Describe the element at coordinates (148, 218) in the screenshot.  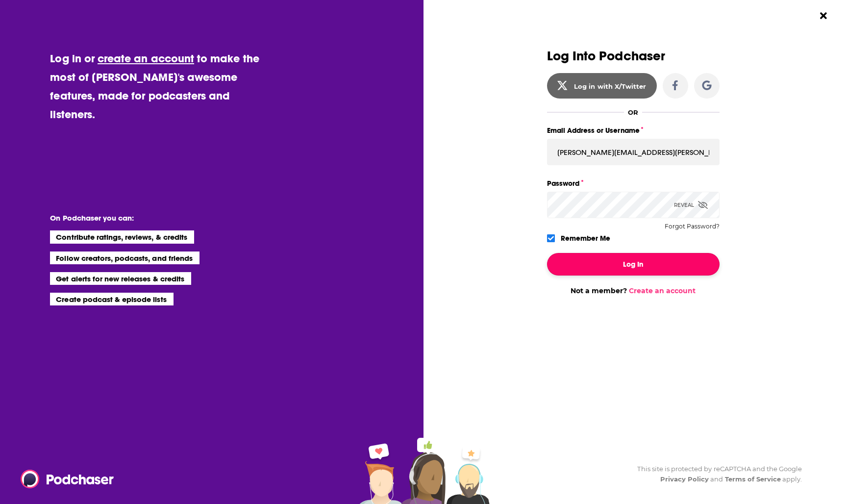
I see `li: On Podchaser you can:` at that location.